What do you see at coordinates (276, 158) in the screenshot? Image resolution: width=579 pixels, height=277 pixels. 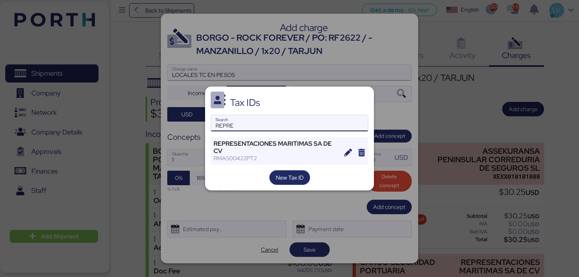 I see `div: RMA500422PT2` at bounding box center [276, 158].